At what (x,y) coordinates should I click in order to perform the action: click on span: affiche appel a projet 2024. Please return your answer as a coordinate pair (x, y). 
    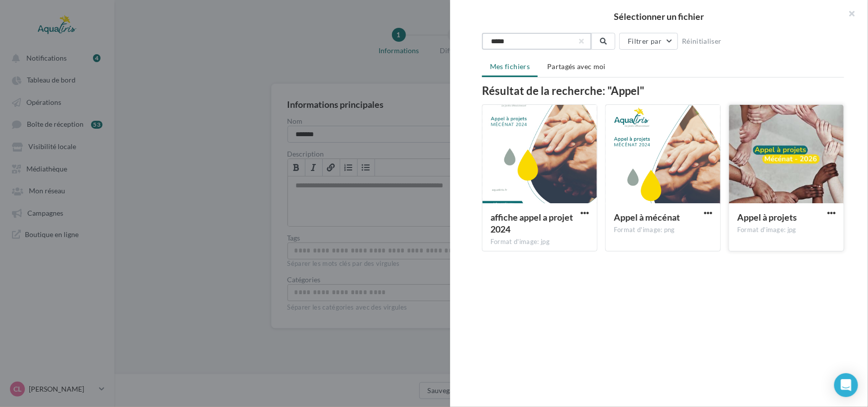
    Looking at the image, I should click on (532, 223).